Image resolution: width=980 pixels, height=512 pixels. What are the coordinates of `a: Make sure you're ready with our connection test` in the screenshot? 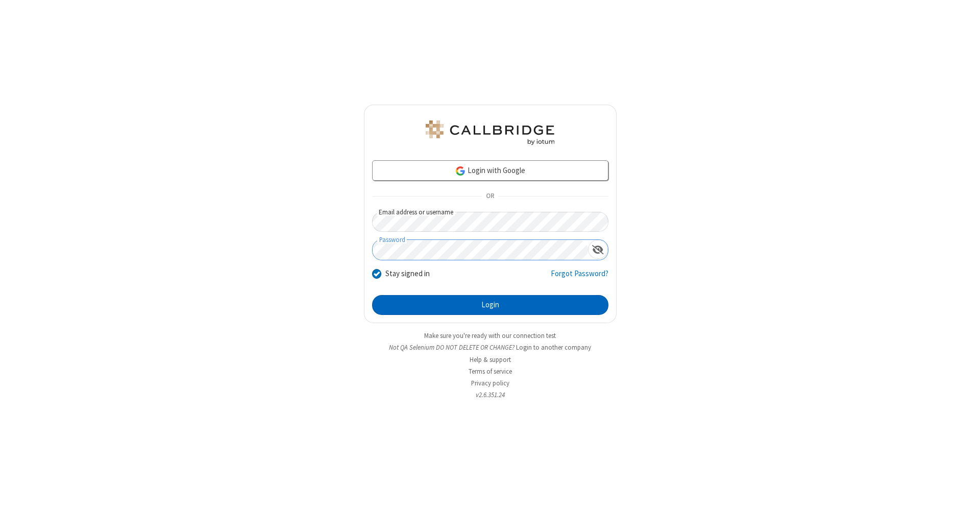 It's located at (490, 335).